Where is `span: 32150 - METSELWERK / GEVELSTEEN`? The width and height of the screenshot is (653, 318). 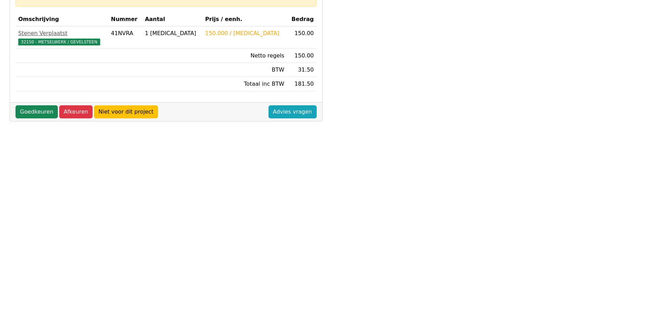 span: 32150 - METSELWERK / GEVELSTEEN is located at coordinates (59, 42).